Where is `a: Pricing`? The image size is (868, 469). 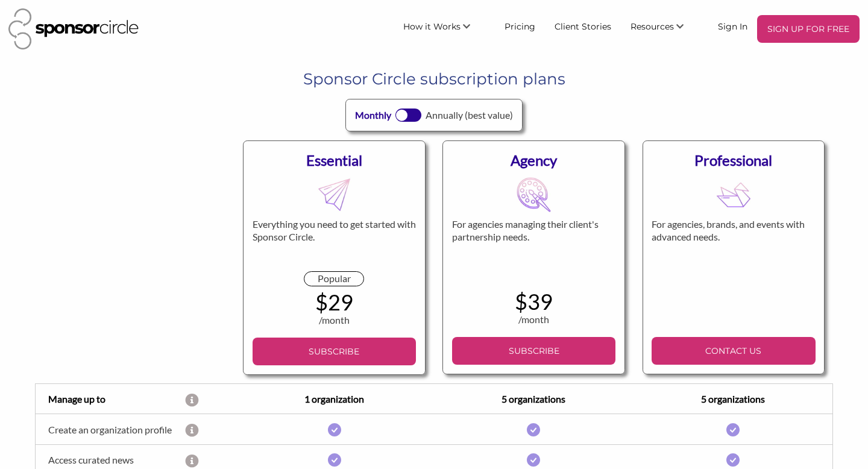
a: Pricing is located at coordinates (520, 26).